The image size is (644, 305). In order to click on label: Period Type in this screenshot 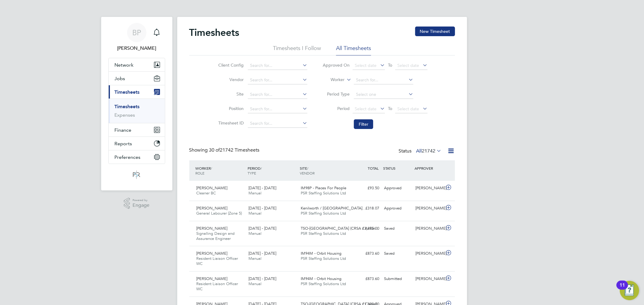, I will do `click(336, 94)`.